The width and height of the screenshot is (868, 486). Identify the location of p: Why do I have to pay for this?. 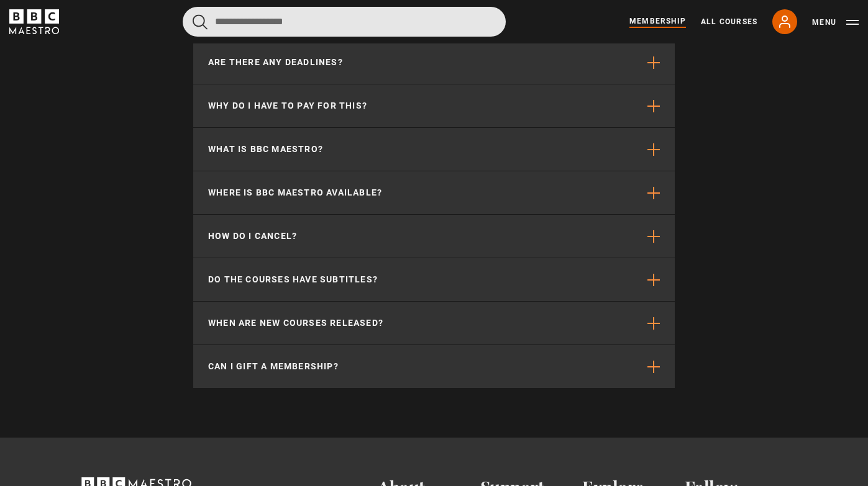
(288, 105).